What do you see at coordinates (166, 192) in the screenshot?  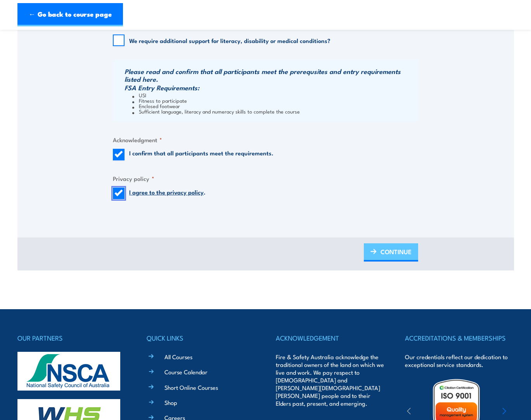 I see `a: I agree to the privacy policy` at bounding box center [166, 192].